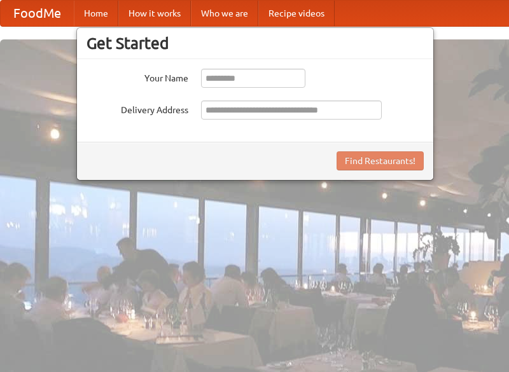  I want to click on a: How it works, so click(155, 13).